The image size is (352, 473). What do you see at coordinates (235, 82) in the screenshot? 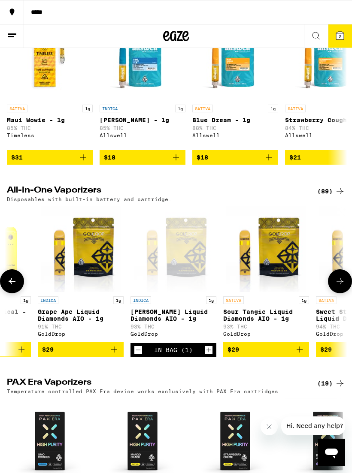
I see `a: Open page for Blue Dream - 1g from Allswell` at bounding box center [235, 82].